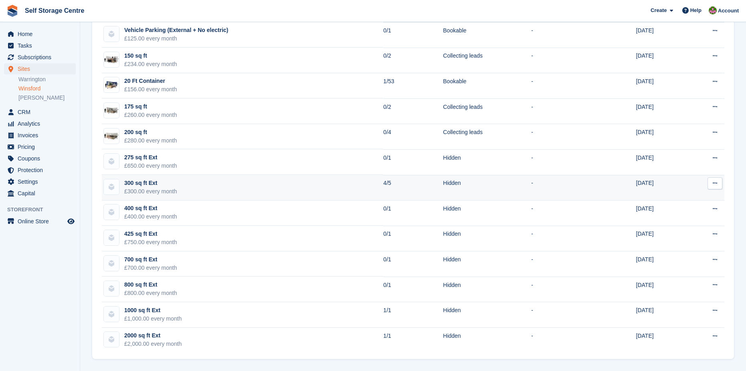  I want to click on span: Tasks, so click(42, 46).